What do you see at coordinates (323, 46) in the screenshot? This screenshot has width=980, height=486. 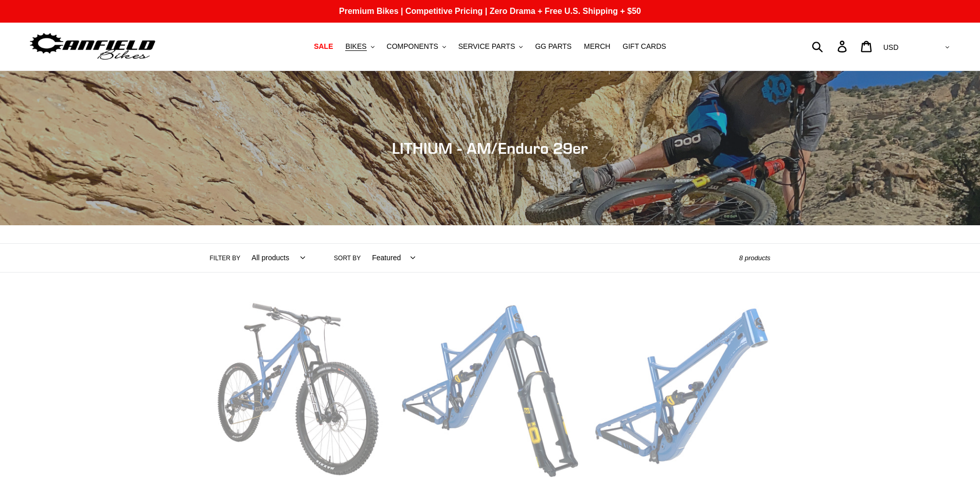 I see `span: SALE` at bounding box center [323, 46].